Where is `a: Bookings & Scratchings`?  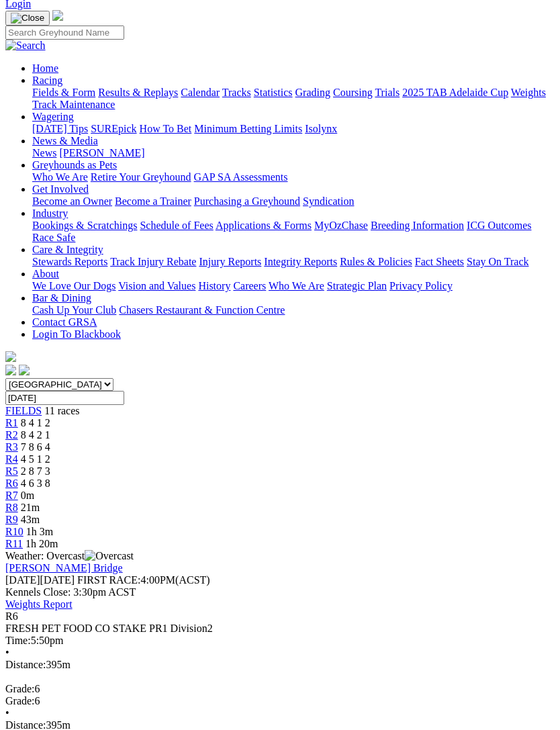 a: Bookings & Scratchings is located at coordinates (84, 225).